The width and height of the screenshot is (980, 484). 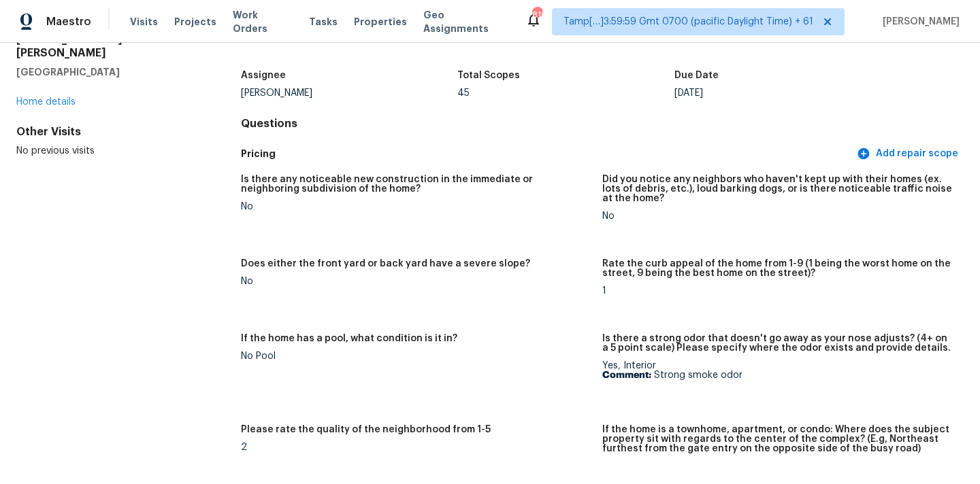 What do you see at coordinates (143, 21) in the screenshot?
I see `span: Visits` at bounding box center [143, 21].